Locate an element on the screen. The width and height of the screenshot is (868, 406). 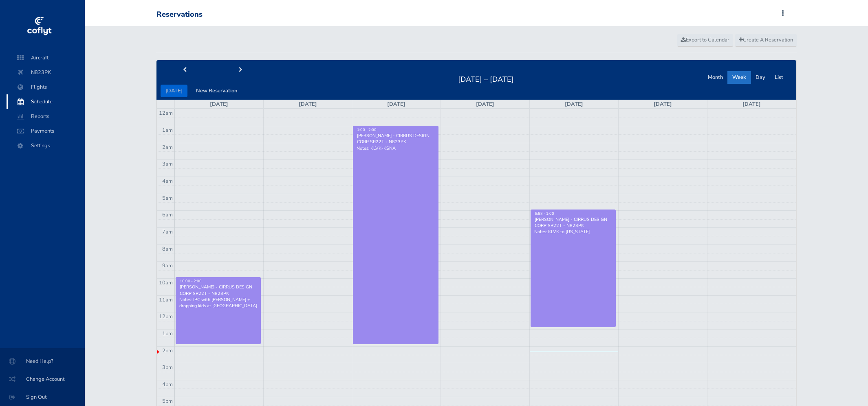
span: 5:58 - 1:00 is located at coordinates (544, 213).